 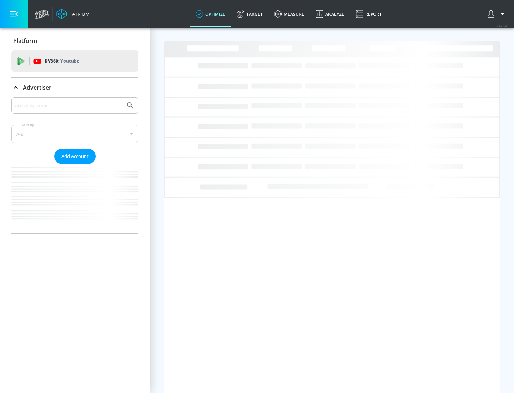 I want to click on div: DV360: Youtube, so click(x=75, y=61).